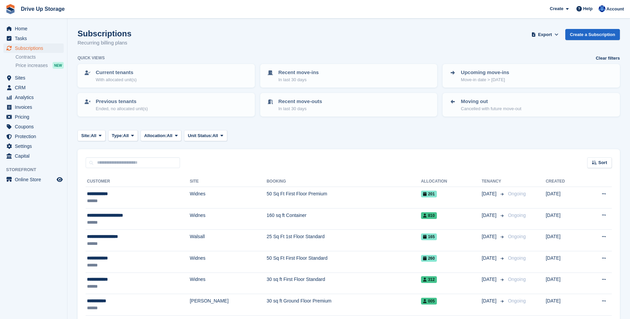  What do you see at coordinates (122, 101) in the screenshot?
I see `p: Previous tenants` at bounding box center [122, 101].